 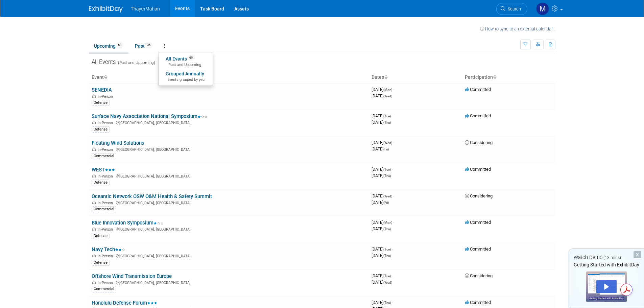 I want to click on a: Offshore Wind Transmission Europe, so click(x=131, y=276).